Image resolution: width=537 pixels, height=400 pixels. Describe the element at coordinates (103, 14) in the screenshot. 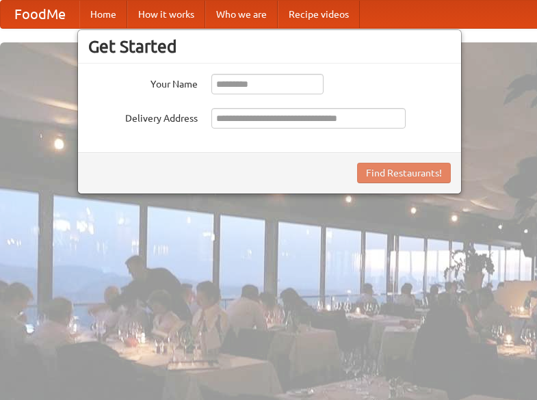

I see `a: Home` at that location.